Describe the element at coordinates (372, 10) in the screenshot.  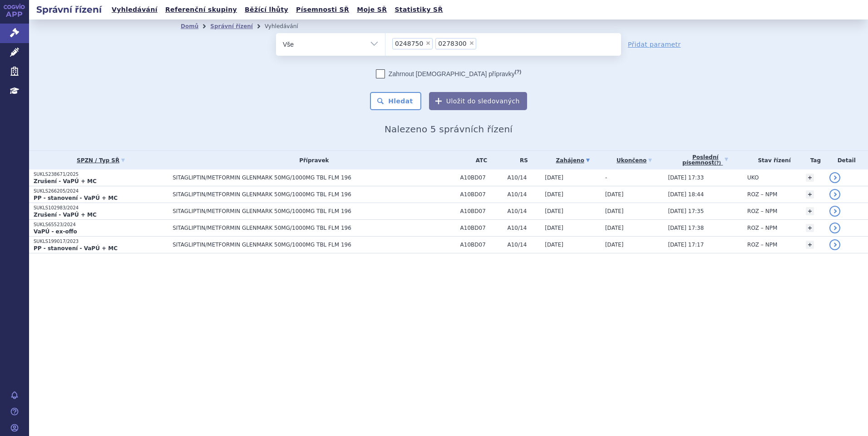
I see `a: Moje SŘ` at that location.